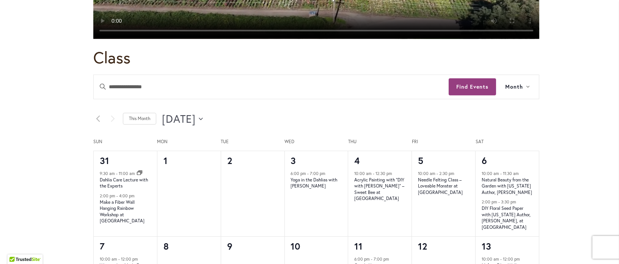  Describe the element at coordinates (420, 161) in the screenshot. I see `a: 5` at that location.